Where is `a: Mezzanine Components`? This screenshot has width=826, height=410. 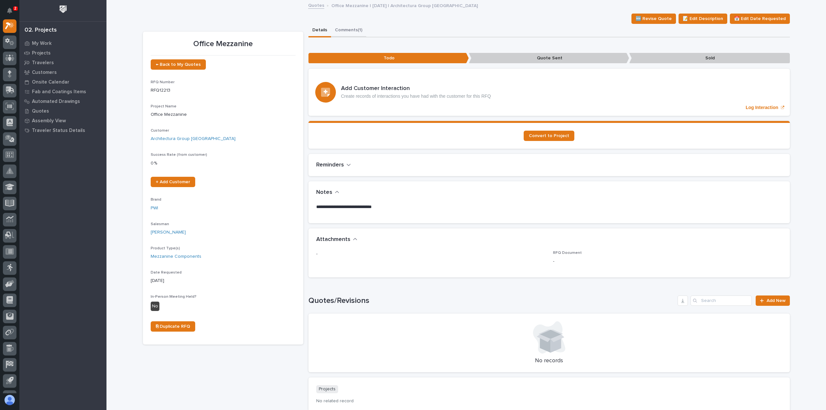 a: Mezzanine Components is located at coordinates (176, 256).